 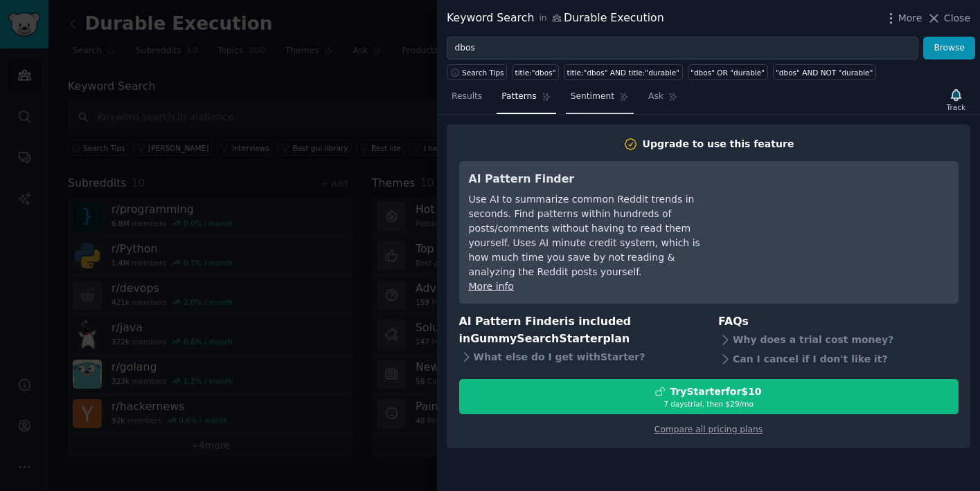 What do you see at coordinates (824, 73) in the screenshot?
I see `div: "dbos" AND NOT "durable"` at bounding box center [824, 73].